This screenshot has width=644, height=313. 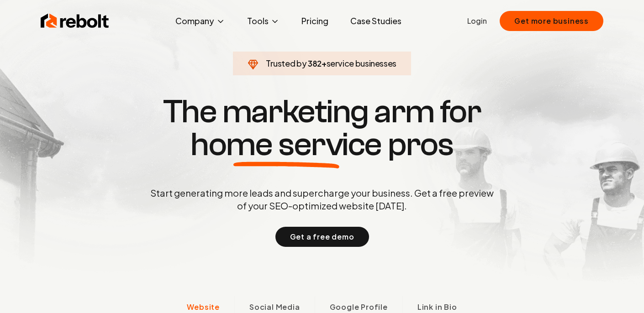 I want to click on button: Tools, so click(x=263, y=21).